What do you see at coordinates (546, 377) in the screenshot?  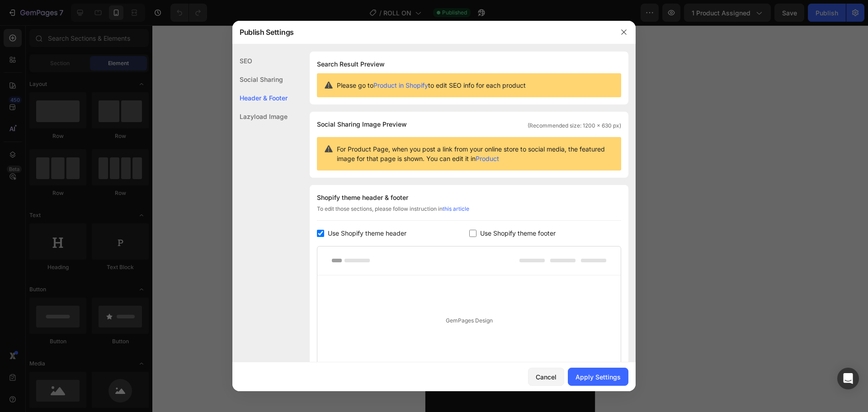 I see `div: Cancel` at bounding box center [546, 377].